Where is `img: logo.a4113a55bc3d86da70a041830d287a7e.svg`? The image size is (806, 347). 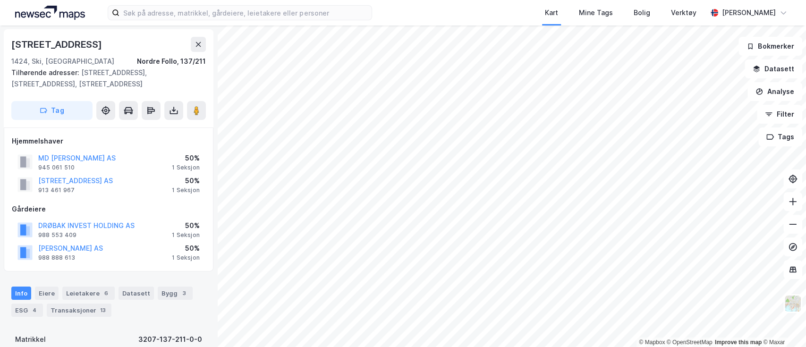
img: logo.a4113a55bc3d86da70a041830d287a7e.svg is located at coordinates (50, 13).